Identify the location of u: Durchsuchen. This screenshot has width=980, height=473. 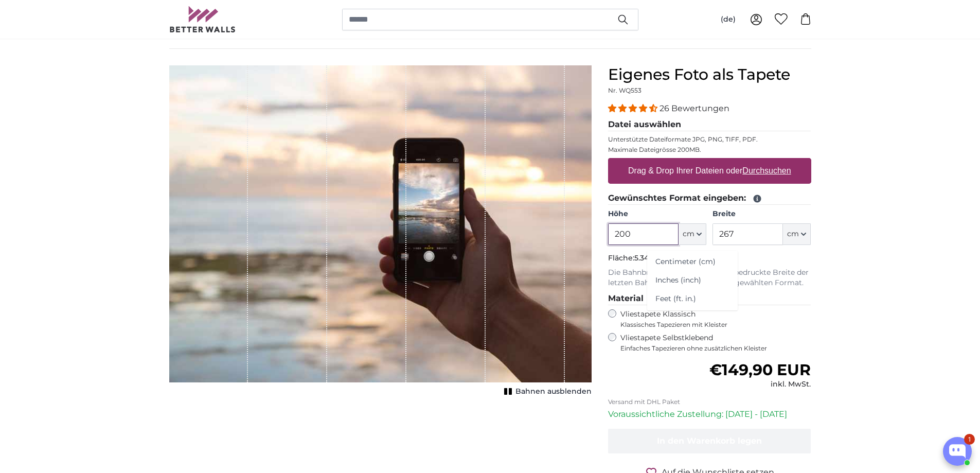
(767, 170).